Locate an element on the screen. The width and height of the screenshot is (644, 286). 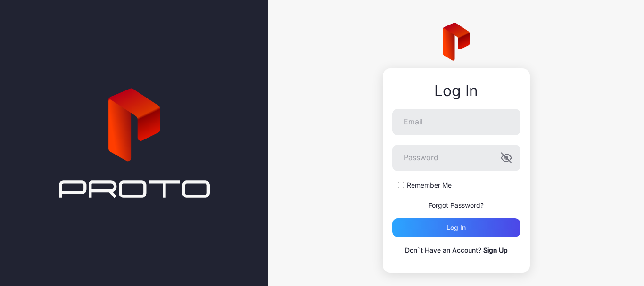
button: Log in is located at coordinates (456, 228).